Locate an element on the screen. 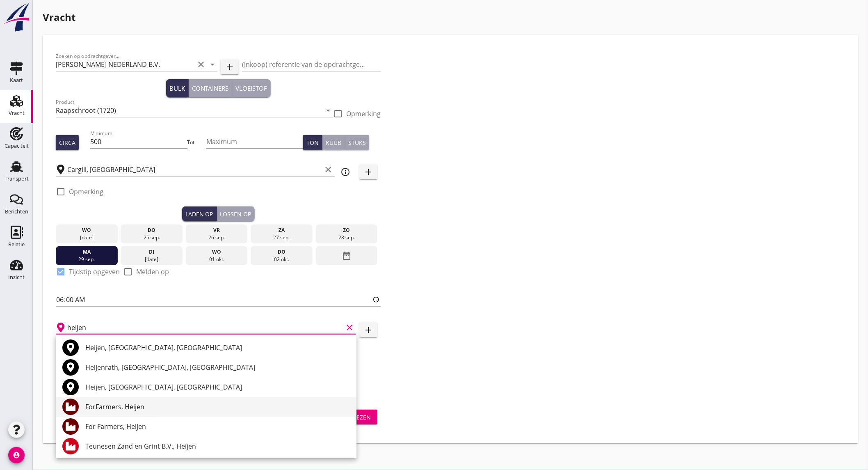  div: di is located at coordinates (152, 252).